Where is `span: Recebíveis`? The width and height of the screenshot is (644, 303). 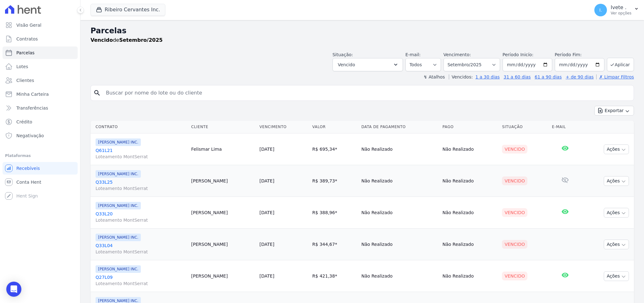 span: Recebíveis is located at coordinates (28, 168).